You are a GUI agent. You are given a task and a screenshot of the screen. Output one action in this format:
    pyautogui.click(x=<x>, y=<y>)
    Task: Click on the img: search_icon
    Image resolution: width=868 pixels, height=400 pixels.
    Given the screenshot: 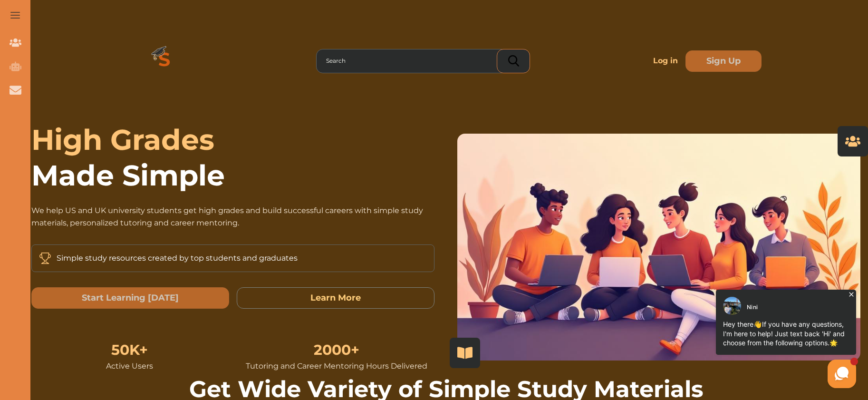 What is the action you would take?
    pyautogui.click(x=514, y=61)
    